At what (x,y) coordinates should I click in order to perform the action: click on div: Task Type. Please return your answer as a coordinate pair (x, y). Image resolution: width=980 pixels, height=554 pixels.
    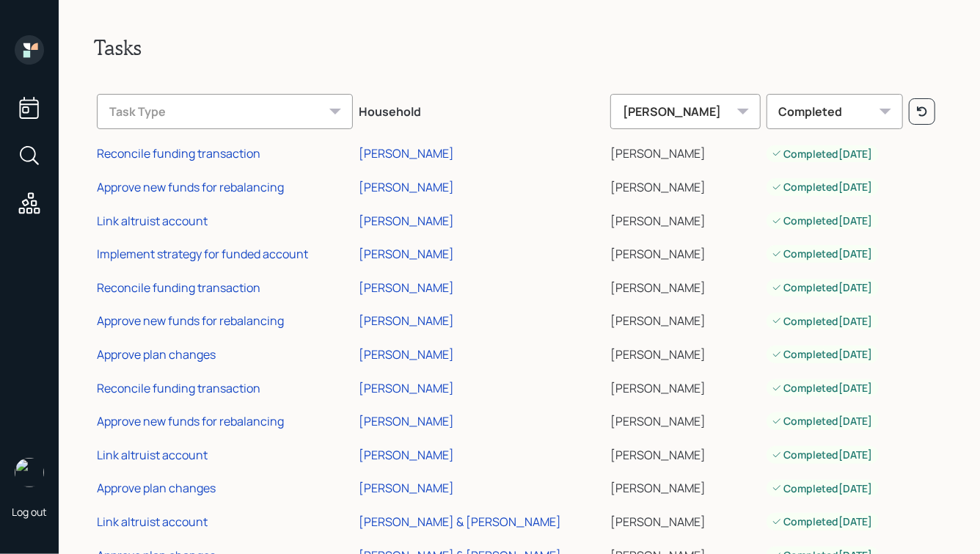
    Looking at the image, I should click on (225, 112).